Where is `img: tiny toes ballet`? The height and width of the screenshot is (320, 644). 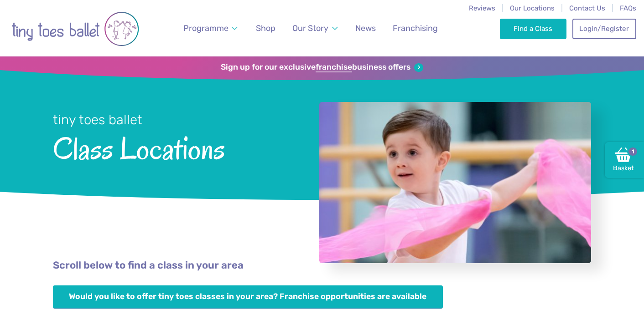
img: tiny toes ballet is located at coordinates (75, 28).